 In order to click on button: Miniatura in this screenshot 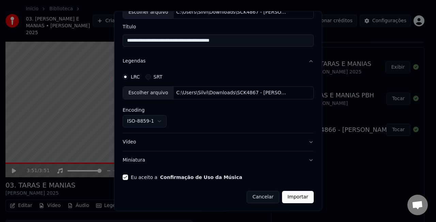, I will do `click(218, 160)`.